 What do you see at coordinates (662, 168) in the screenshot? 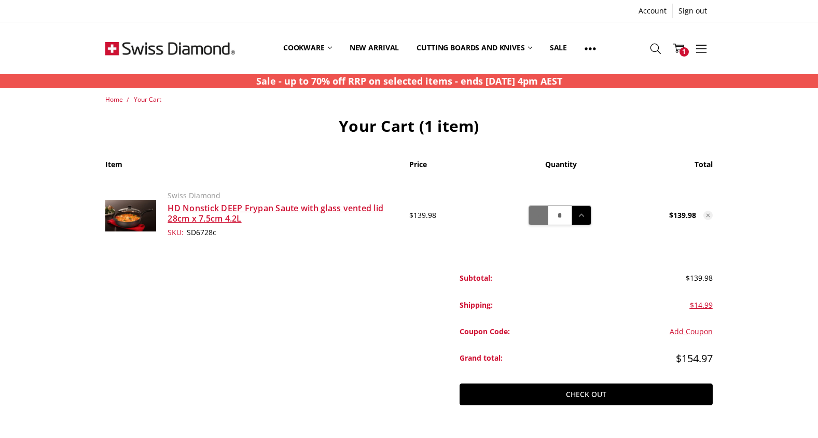
I see `th: Total` at bounding box center [662, 168].